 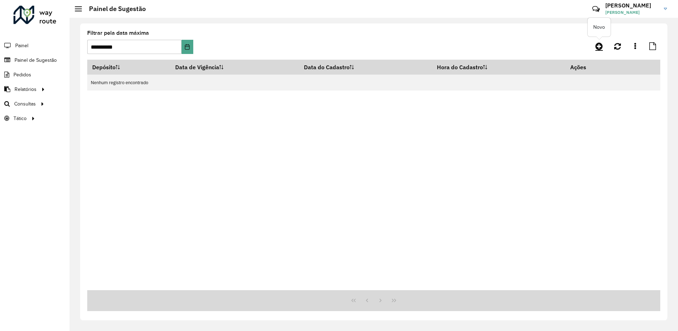 What do you see at coordinates (596, 9) in the screenshot?
I see `a: Contato Rápido` at bounding box center [596, 9].